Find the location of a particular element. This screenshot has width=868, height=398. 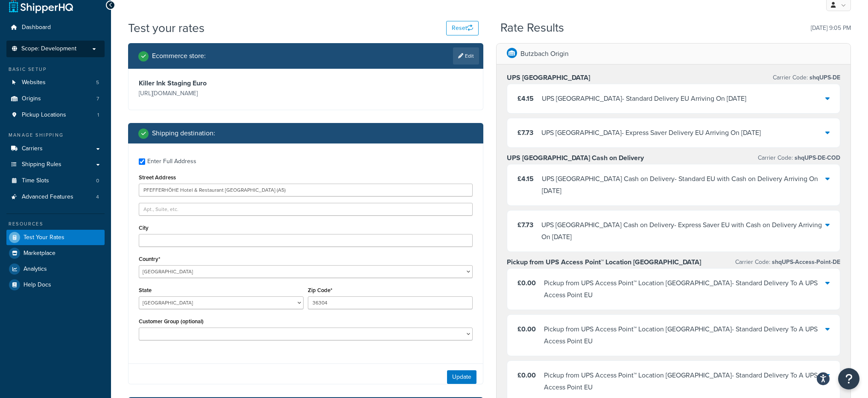

div: Resources is located at coordinates (56, 224).